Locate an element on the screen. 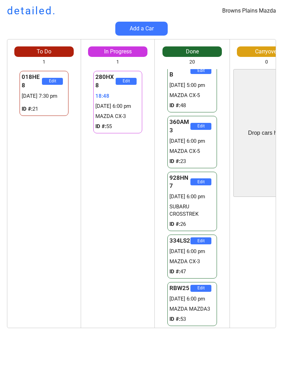  div: 334LS2 is located at coordinates (179, 241).